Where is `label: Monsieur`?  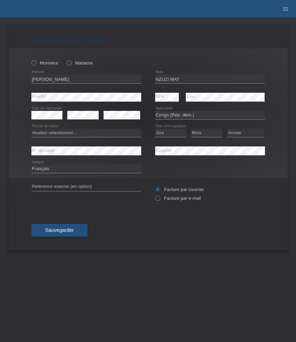
label: Monsieur is located at coordinates (45, 63).